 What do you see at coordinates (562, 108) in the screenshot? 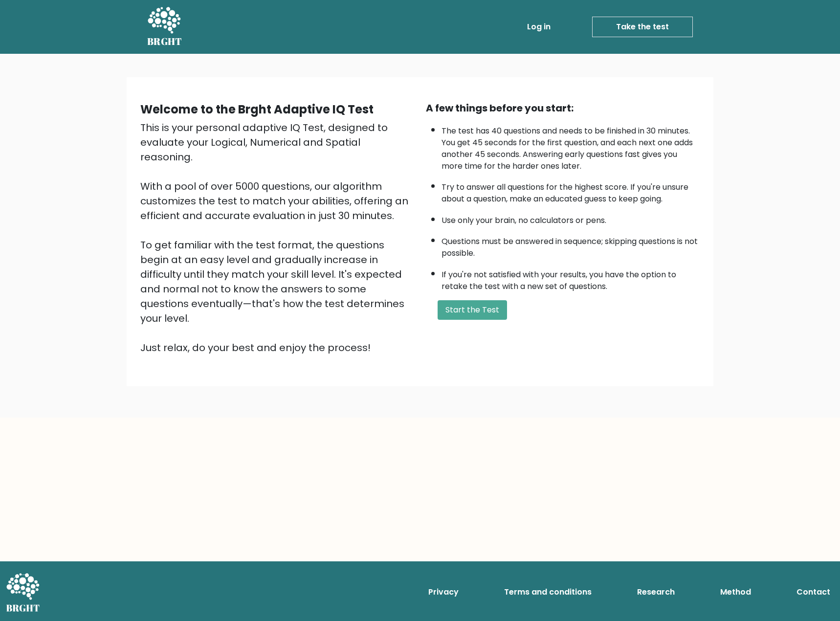
I see `div: A few things before you start:` at bounding box center [562, 108].